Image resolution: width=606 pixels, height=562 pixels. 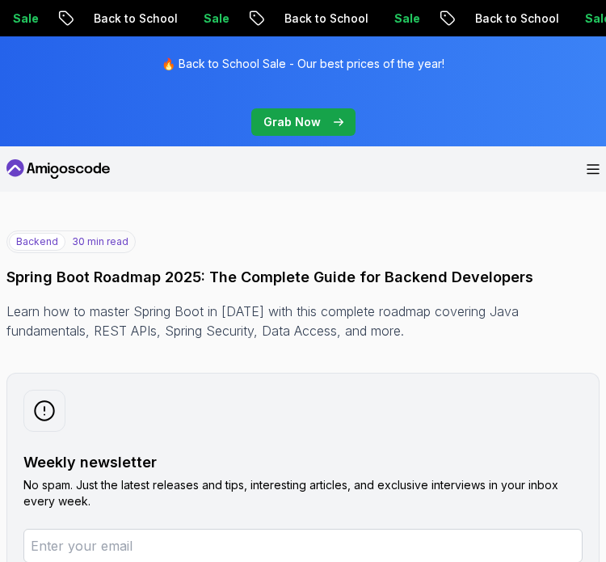 I want to click on h1: Spring Boot Roadmap 2025: The Complete Guide for Backend Developers, so click(x=303, y=277).